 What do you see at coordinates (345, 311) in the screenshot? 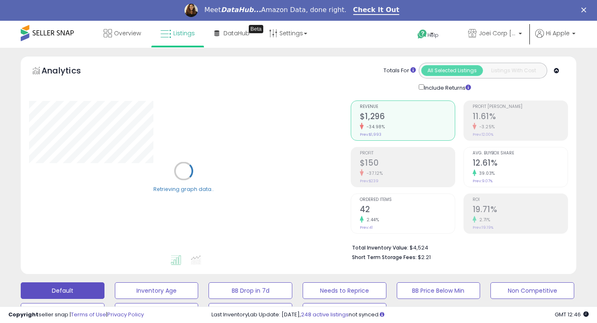
I see `button: 30 Day Decrease` at bounding box center [345, 311].